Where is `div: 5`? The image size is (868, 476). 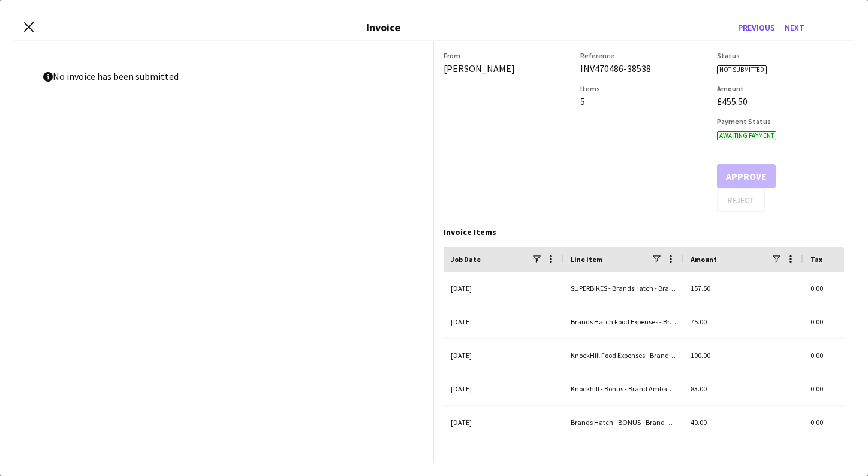 div: 5 is located at coordinates (644, 102).